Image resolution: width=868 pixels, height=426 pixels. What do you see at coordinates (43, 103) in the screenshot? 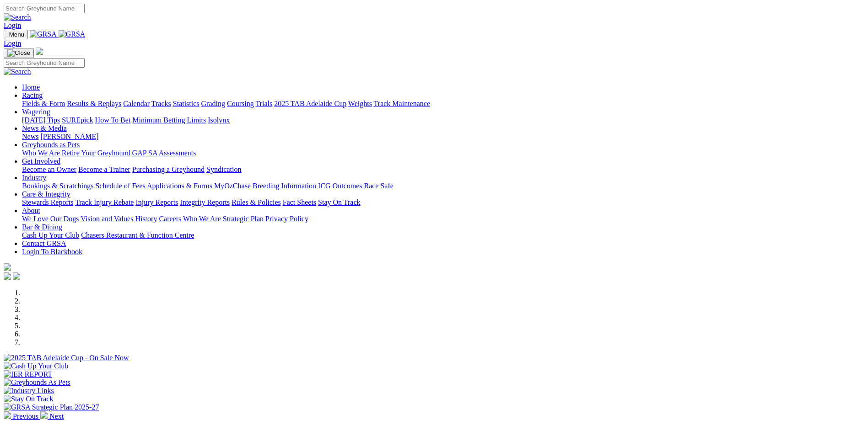
I see `a: Fields & Form` at bounding box center [43, 103].